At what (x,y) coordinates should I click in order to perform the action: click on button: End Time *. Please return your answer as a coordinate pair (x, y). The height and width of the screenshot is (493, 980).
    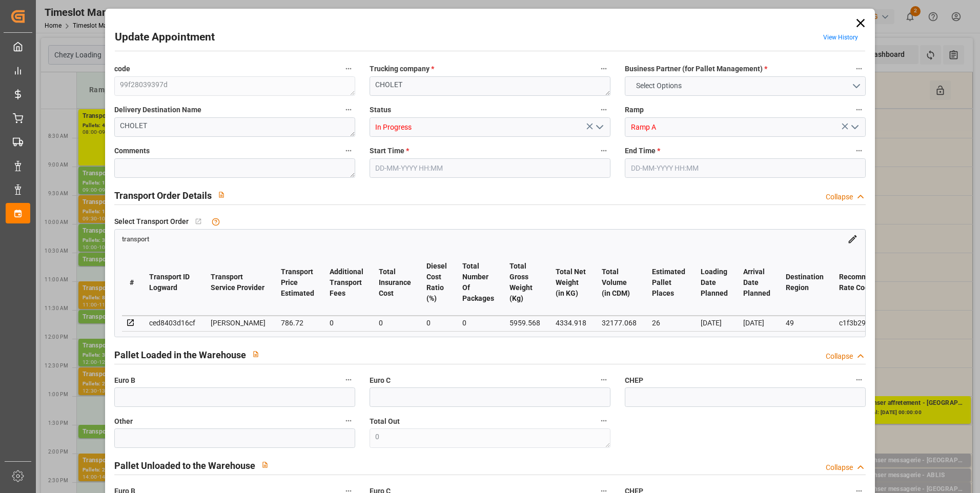
    Looking at the image, I should click on (859, 150).